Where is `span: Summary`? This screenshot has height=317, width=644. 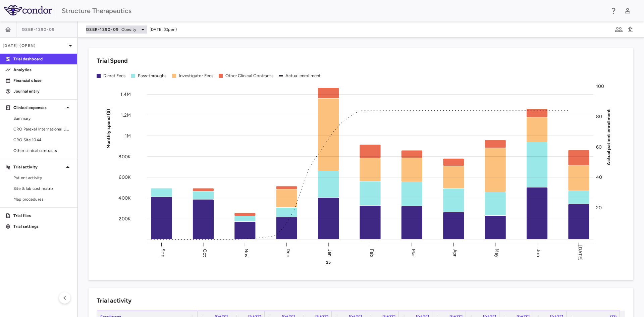 span: Summary is located at coordinates (43, 118).